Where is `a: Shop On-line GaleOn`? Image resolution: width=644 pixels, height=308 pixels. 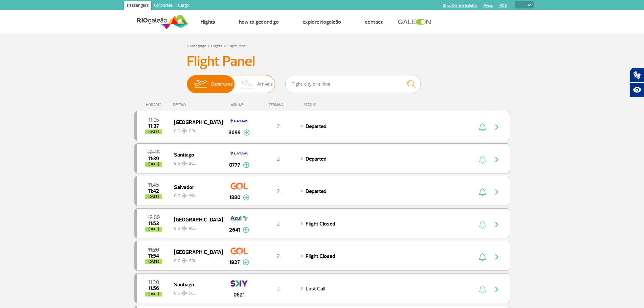 a: Shop On-line GaleOn is located at coordinates (459, 5).